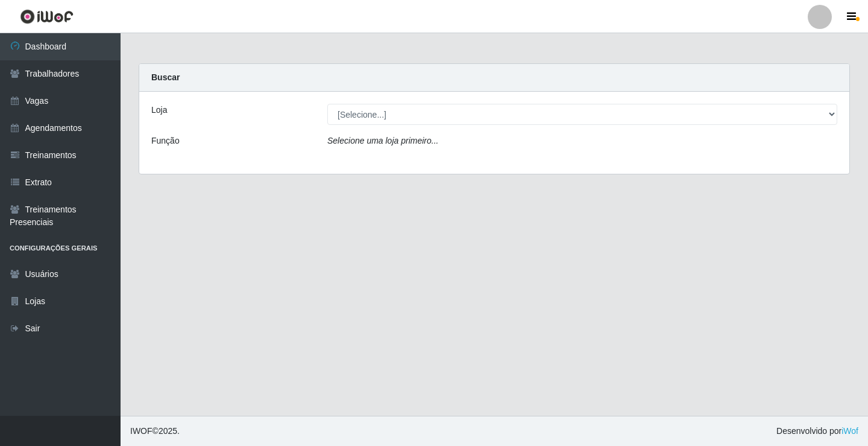 Image resolution: width=868 pixels, height=446 pixels. What do you see at coordinates (165, 77) in the screenshot?
I see `strong: Buscar` at bounding box center [165, 77].